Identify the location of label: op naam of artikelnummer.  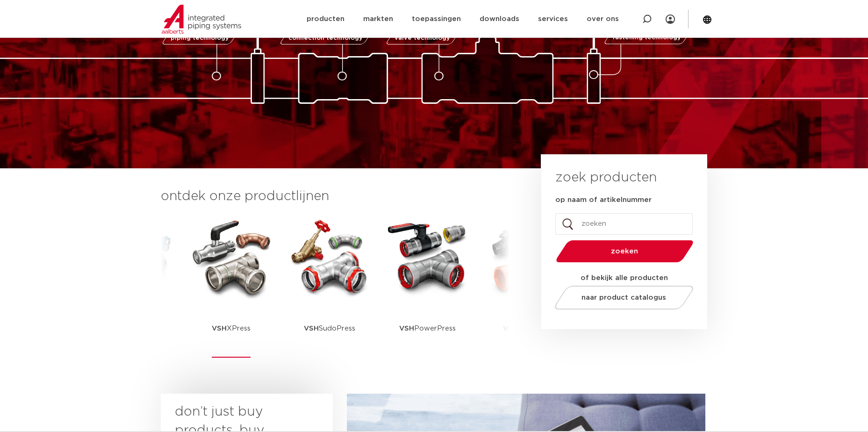
(603, 200).